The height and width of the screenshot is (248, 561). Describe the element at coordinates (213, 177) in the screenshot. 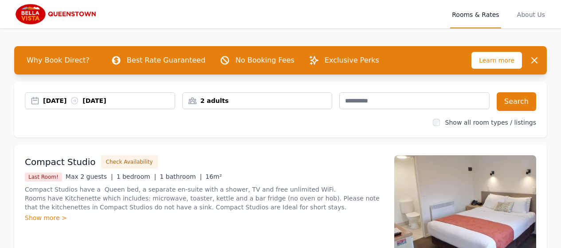

I see `span: 16m²` at that location.